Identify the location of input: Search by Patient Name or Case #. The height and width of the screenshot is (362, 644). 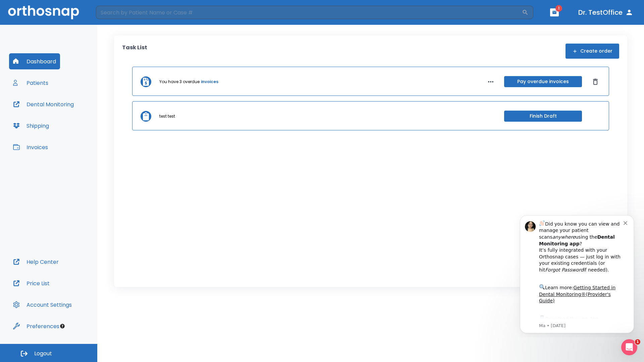
(309, 12).